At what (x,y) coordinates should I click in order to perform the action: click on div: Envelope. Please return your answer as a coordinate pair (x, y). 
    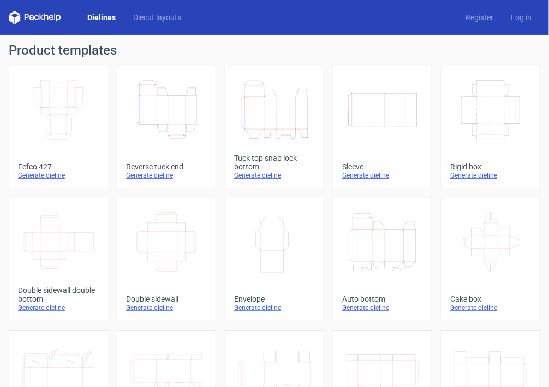
    Looking at the image, I should click on (275, 299).